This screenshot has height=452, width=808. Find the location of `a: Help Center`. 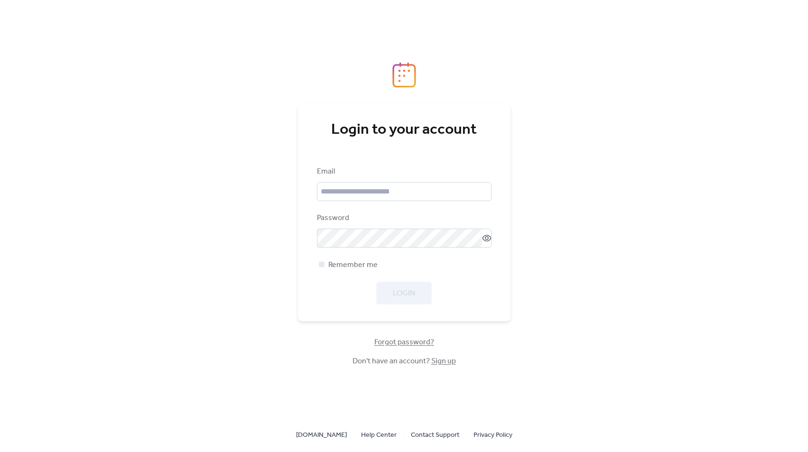

a: Help Center is located at coordinates (379, 435).